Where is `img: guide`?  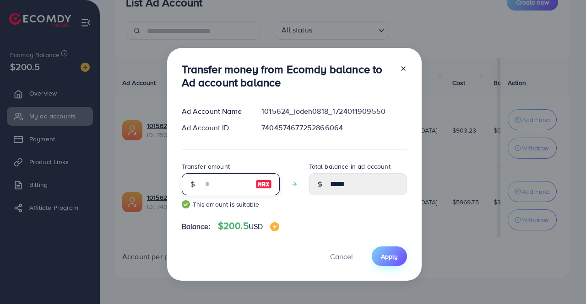
img: guide is located at coordinates (186, 204).